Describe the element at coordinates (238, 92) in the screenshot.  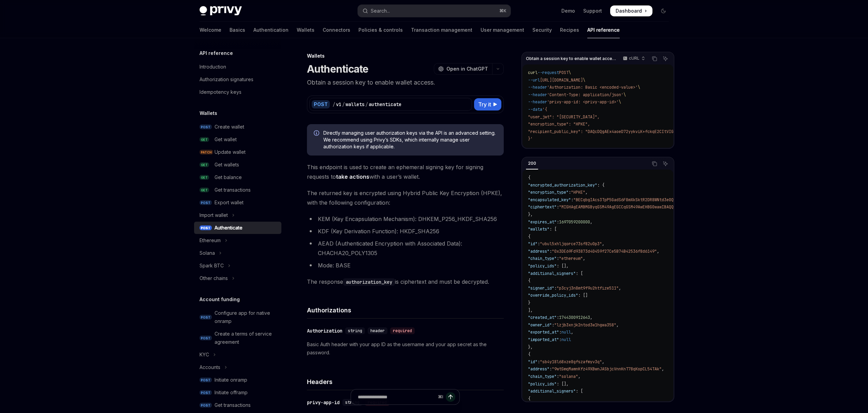
I see `a: Idempotency keys` at that location.